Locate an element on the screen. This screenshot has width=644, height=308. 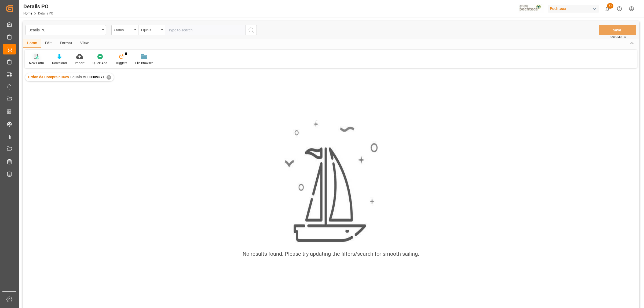
div: Import is located at coordinates (80, 63).